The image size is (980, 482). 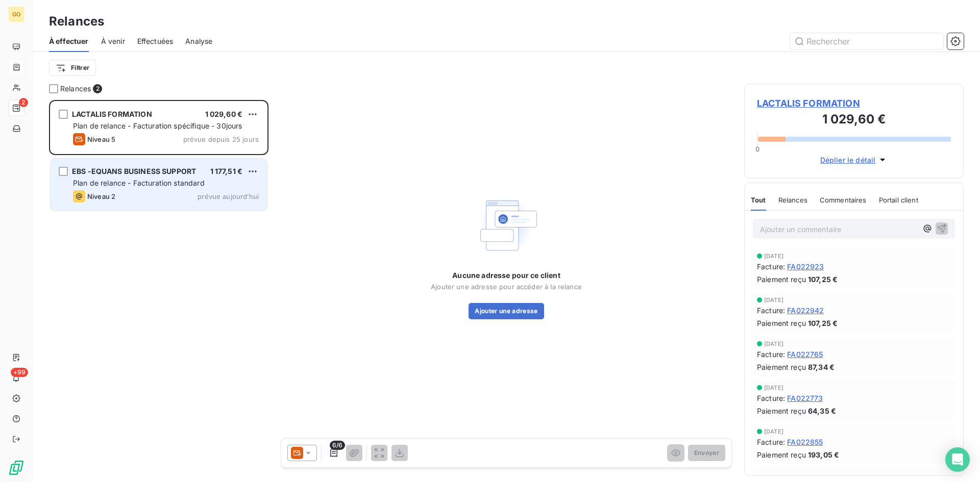 What do you see at coordinates (227, 171) in the screenshot?
I see `span: 1 177,51 €` at bounding box center [227, 171].